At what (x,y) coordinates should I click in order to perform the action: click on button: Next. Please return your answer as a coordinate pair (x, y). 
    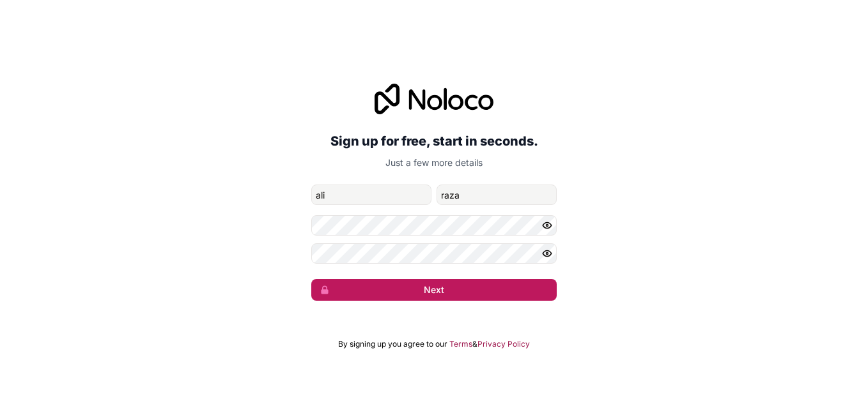
    Looking at the image, I should click on (434, 290).